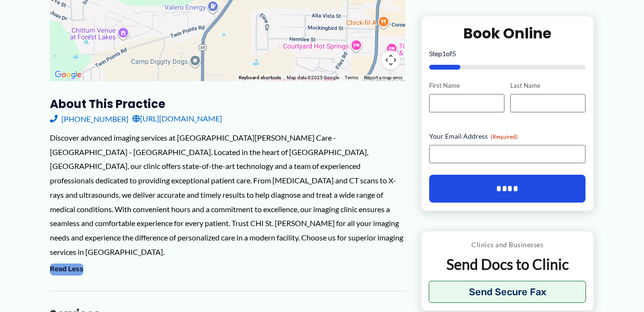  Describe the element at coordinates (352, 77) in the screenshot. I see `a: Terms` at that location.